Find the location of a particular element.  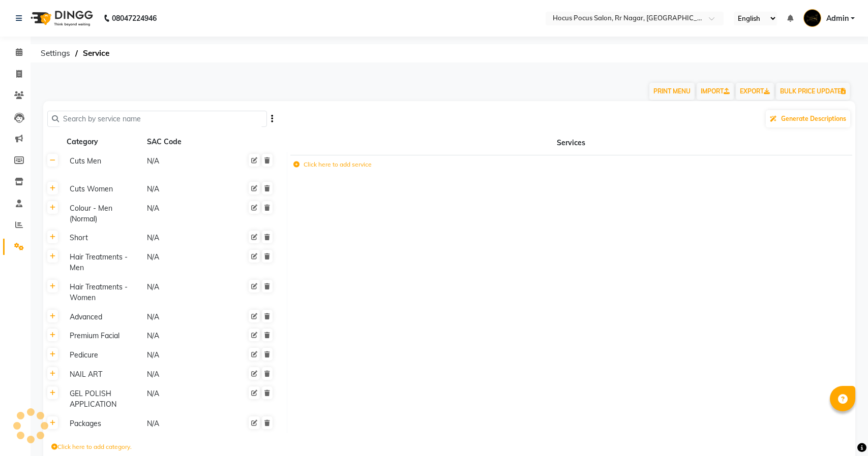

div: Short is located at coordinates (104, 238).